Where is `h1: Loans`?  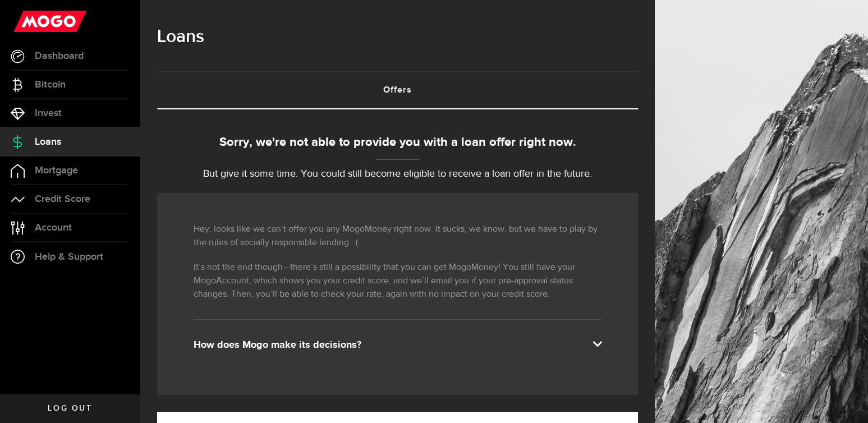 h1: Loans is located at coordinates (397, 37).